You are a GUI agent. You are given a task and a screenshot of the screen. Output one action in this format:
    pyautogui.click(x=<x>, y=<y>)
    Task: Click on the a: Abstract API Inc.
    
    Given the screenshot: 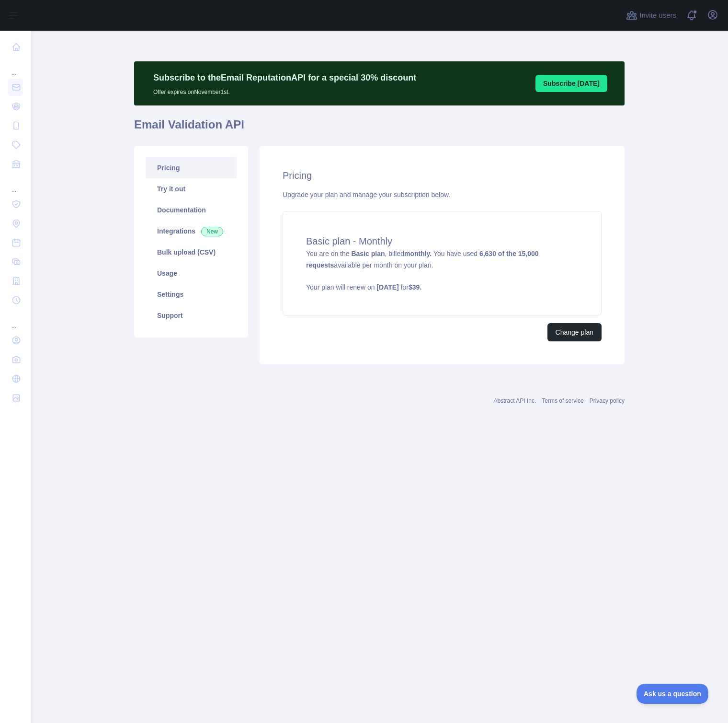 What is the action you would take?
    pyautogui.click(x=515, y=401)
    